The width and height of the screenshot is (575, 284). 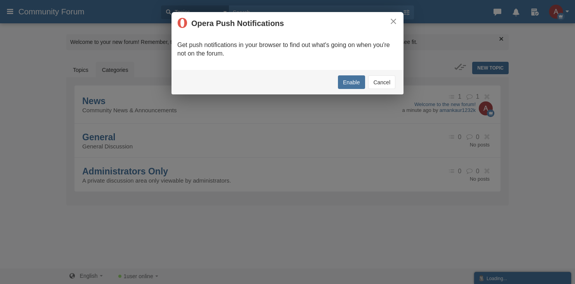 I want to click on p: Get push notifications in your browser to find out what's going on when you're not on the forum., so click(x=287, y=50).